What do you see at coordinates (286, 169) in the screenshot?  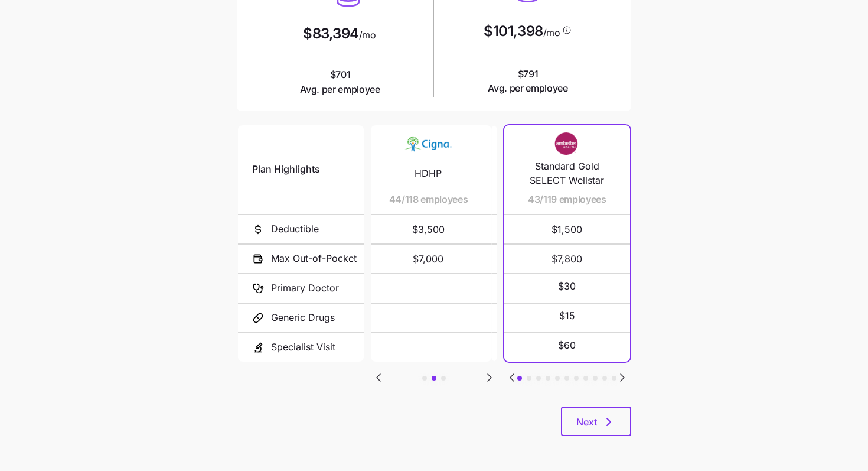 I see `span: Plan Highlights` at bounding box center [286, 169].